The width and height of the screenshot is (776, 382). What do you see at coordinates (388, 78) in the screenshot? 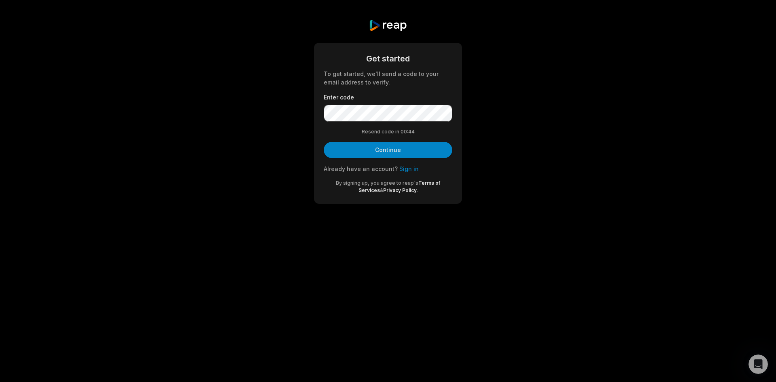
I see `div: To get started, we'll send a code to your email address to verify.` at bounding box center [388, 78].